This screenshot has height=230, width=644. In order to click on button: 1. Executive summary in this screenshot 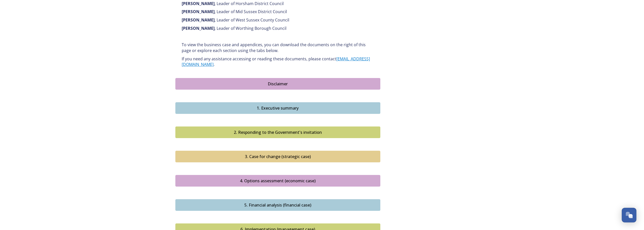, I will do `click(278, 108)`.